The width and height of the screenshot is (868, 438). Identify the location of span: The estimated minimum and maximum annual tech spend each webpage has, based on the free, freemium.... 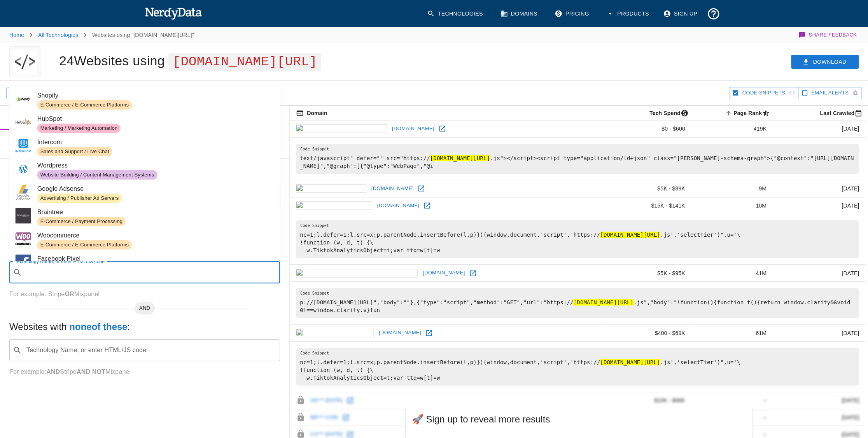
(666, 113).